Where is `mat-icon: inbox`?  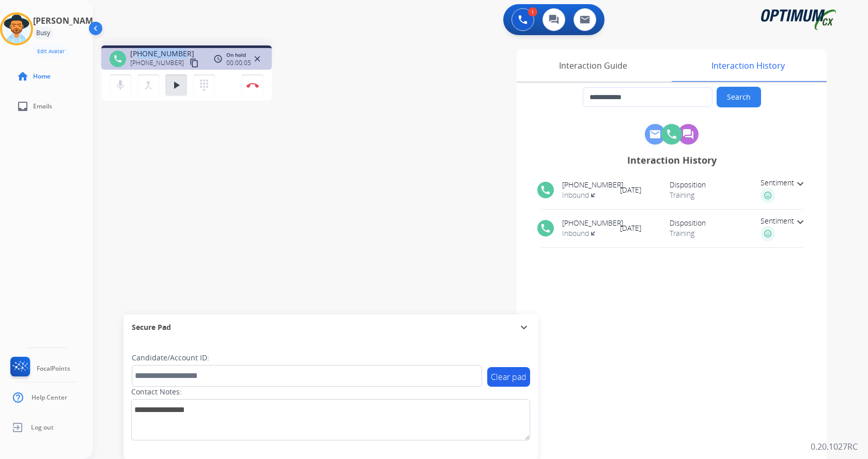 mat-icon: inbox is located at coordinates (23, 106).